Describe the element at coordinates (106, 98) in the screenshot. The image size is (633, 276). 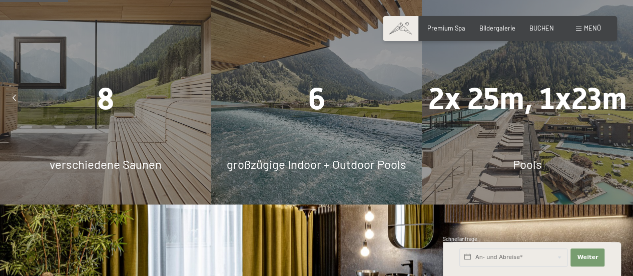
I see `span: 8` at that location.